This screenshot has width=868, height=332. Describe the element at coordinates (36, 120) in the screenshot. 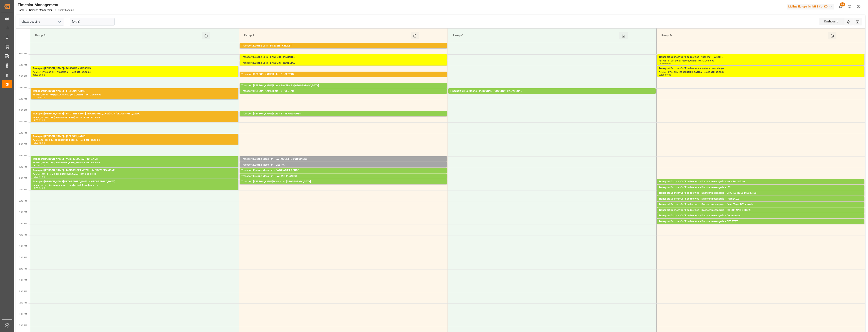

I see `div: 11:00` at that location.